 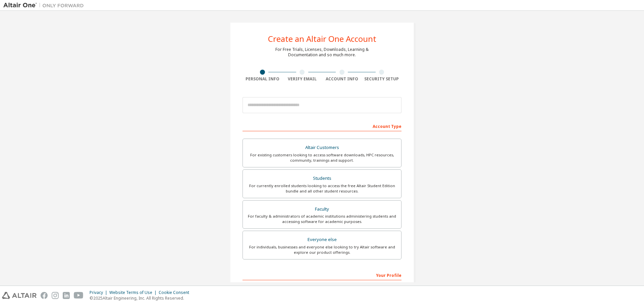 What do you see at coordinates (45, 5) in the screenshot?
I see `img: Altair One` at bounding box center [45, 5].